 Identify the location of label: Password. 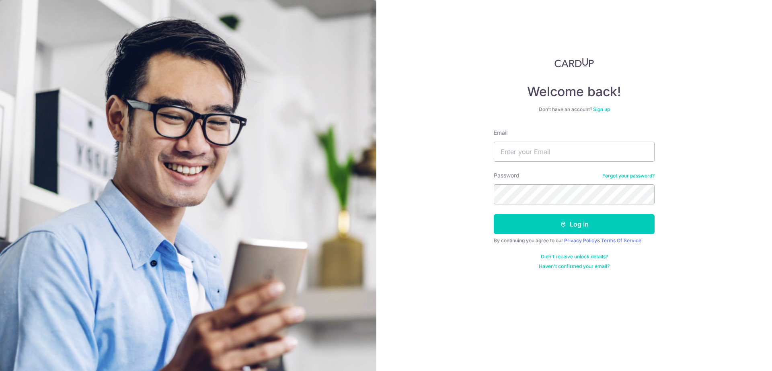
(506, 175).